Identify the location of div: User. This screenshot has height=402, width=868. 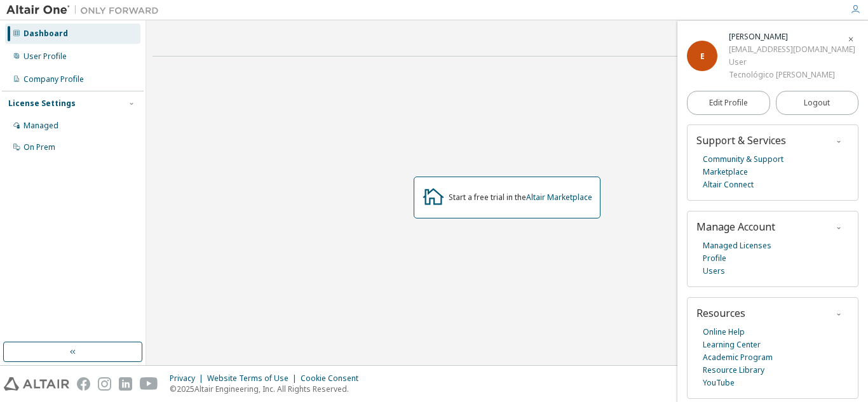
(792, 62).